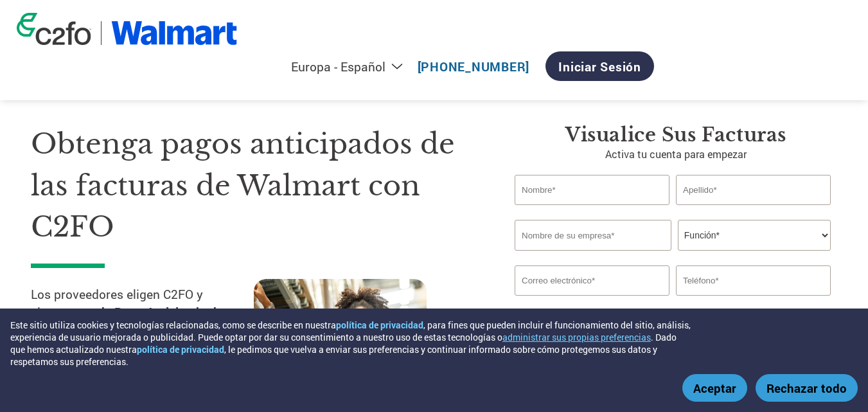  Describe the element at coordinates (576, 337) in the screenshot. I see `button: administrar sus propias preferencias` at that location.